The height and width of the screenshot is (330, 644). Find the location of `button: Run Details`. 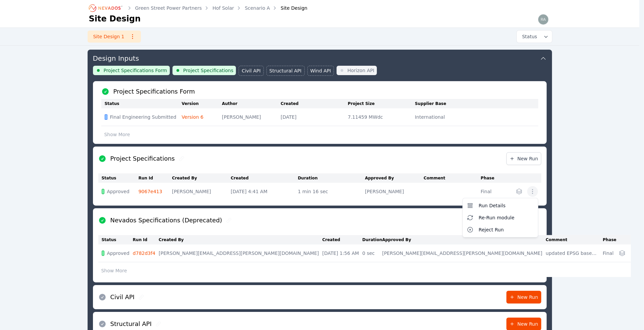

button: Run Details is located at coordinates (500, 206).